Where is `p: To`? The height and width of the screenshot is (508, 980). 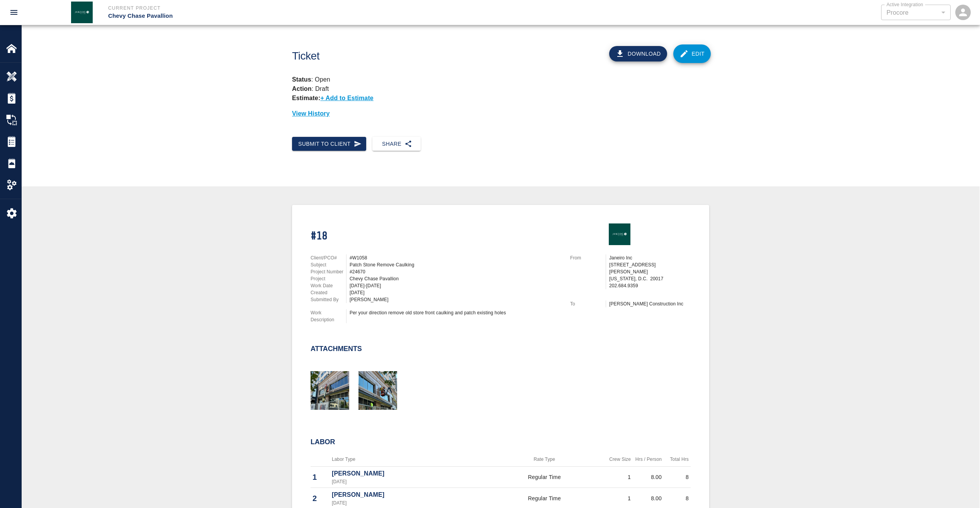 p: To is located at coordinates (588, 304).